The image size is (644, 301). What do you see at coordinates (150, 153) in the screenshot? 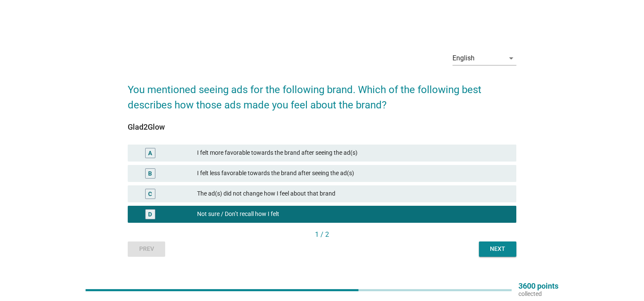
I see `div: A` at bounding box center [150, 153].